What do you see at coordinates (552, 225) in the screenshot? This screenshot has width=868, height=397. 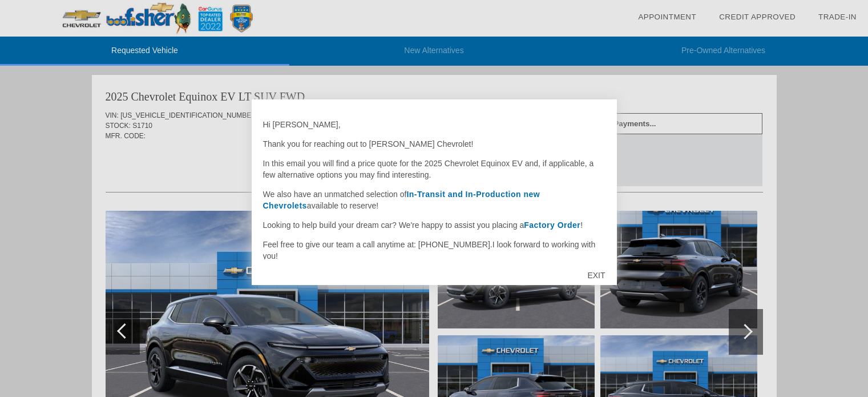 I see `strong: Factory Order` at bounding box center [552, 225].